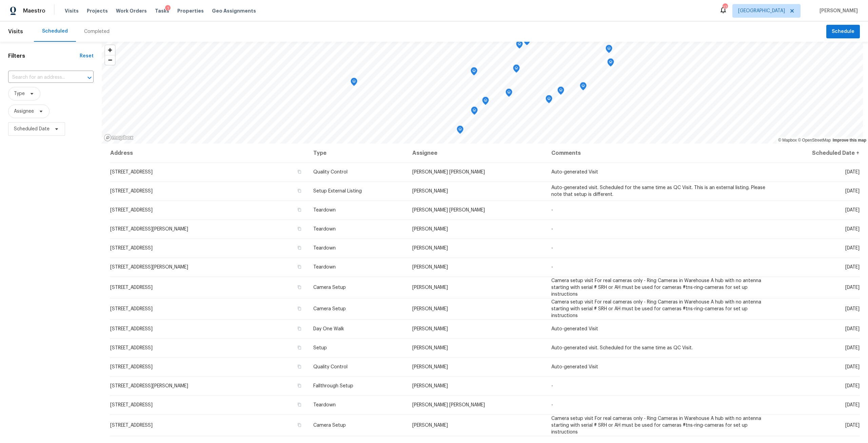 The height and width of the screenshot is (443, 868). I want to click on span: Auto-generated visit. Scheduled for the same time as QC Visit., so click(622, 348).